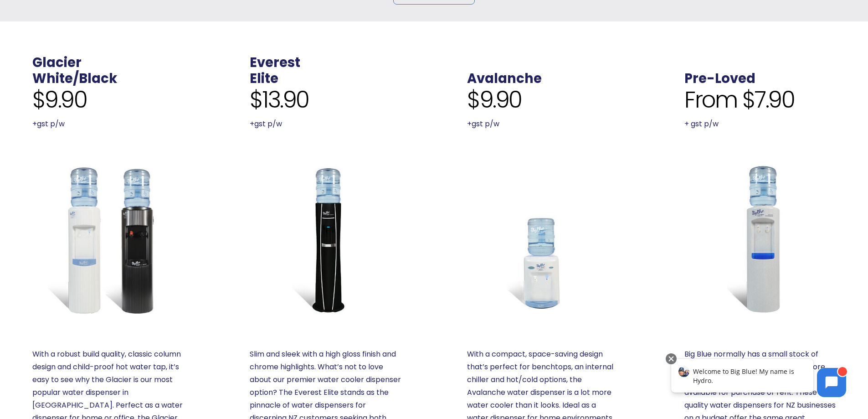 The width and height of the screenshot is (868, 419). I want to click on a: Elite, so click(263, 78).